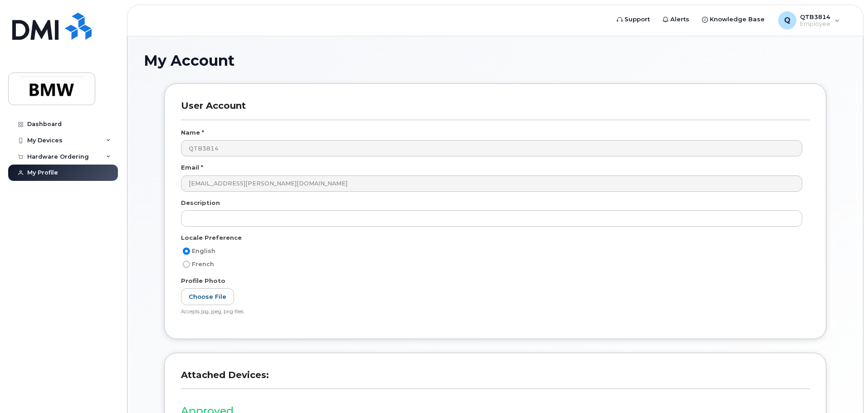 Image resolution: width=868 pixels, height=413 pixels. Describe the element at coordinates (200, 203) in the screenshot. I see `label: Description` at that location.